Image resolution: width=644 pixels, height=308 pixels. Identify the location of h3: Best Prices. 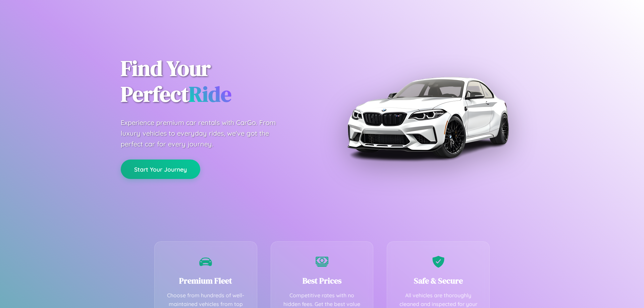
(322, 280).